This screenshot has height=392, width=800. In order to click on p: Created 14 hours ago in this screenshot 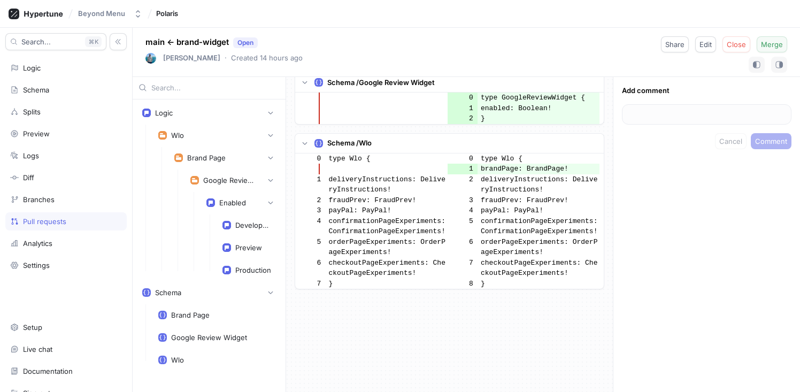, I will do `click(267, 58)`.